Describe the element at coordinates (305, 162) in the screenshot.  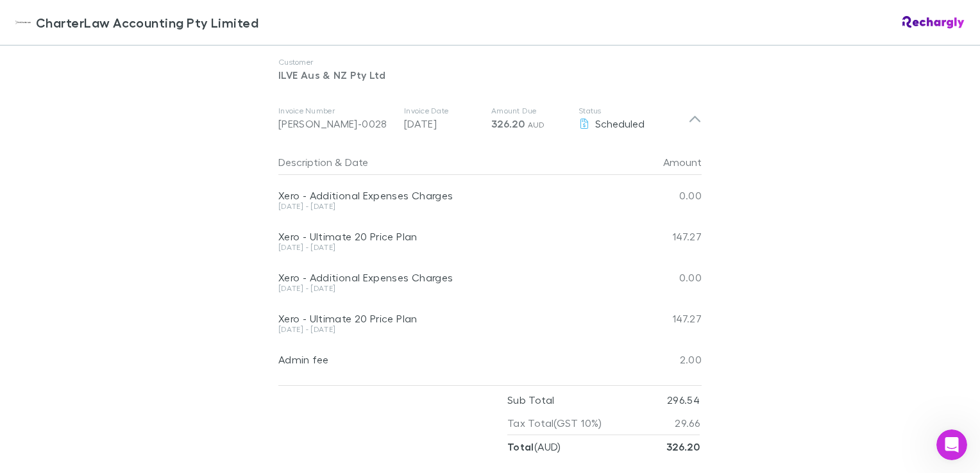
I see `button: Description` at that location.